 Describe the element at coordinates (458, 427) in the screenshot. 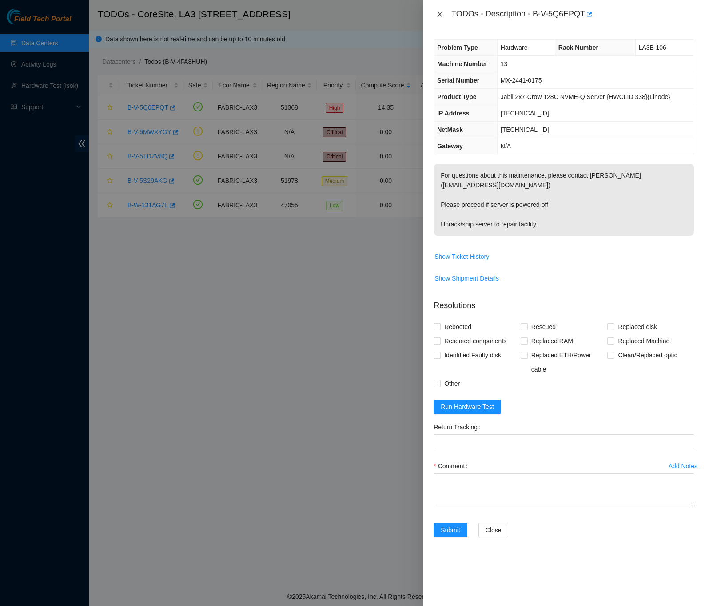

I see `label: Return Tracking` at that location.